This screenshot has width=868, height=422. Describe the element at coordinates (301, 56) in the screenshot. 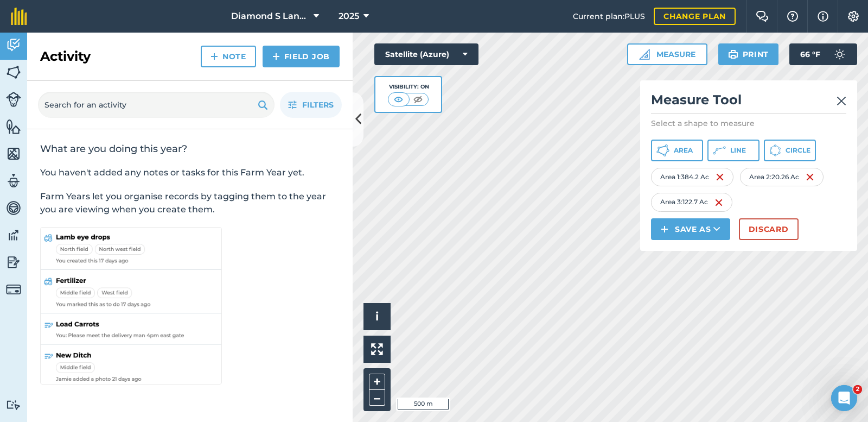

I see `a: Field Job` at that location.